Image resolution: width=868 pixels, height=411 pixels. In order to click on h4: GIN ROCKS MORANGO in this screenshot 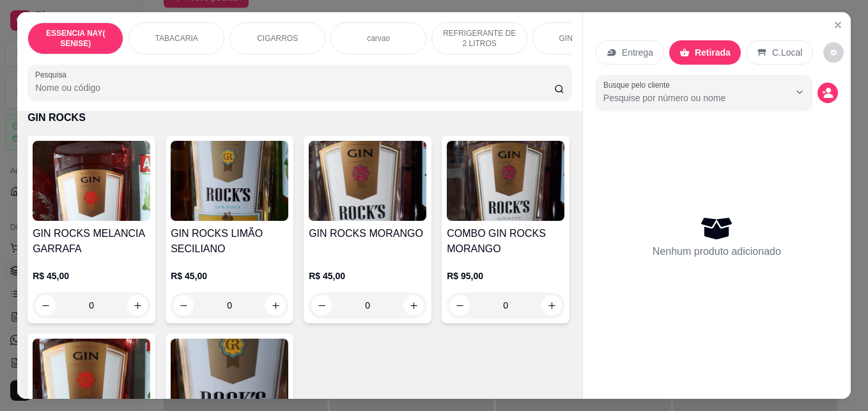, I will do `click(367, 234)`.